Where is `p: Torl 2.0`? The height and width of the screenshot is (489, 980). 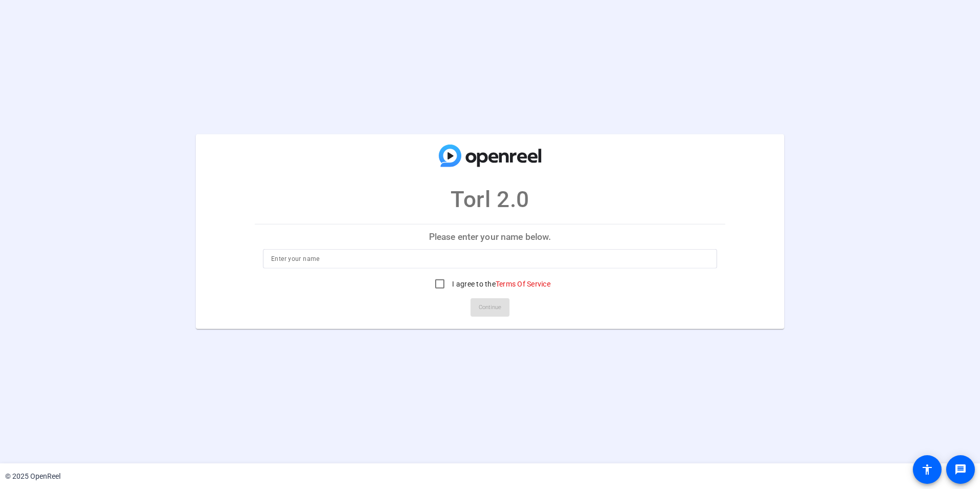
p: Torl 2.0 is located at coordinates (489, 199).